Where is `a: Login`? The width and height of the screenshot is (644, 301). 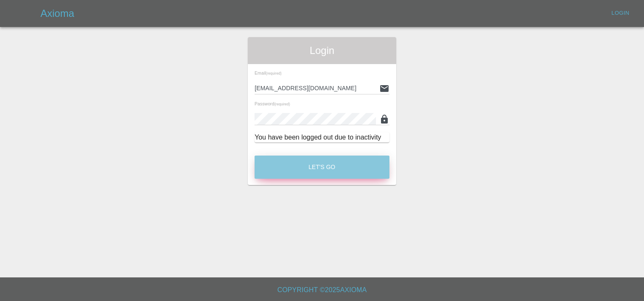
a: Login is located at coordinates (620, 13).